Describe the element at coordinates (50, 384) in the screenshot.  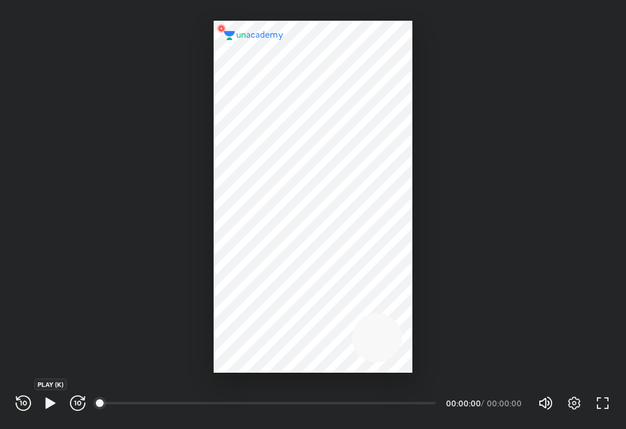
I see `div: PLAY (K)` at that location.